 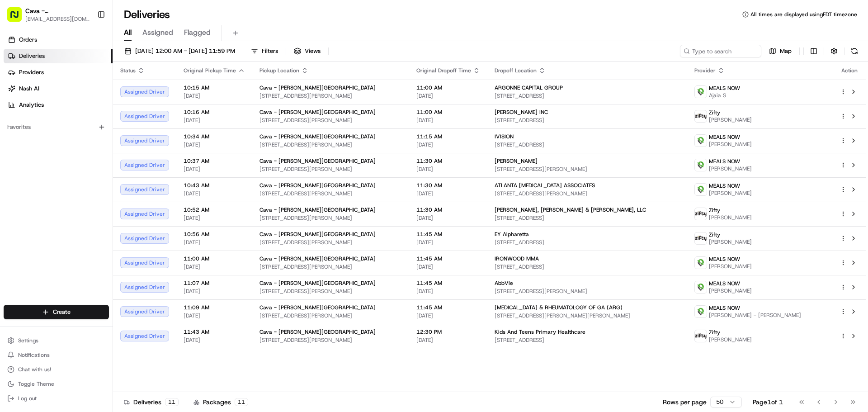 I want to click on span: Notifications, so click(x=33, y=354).